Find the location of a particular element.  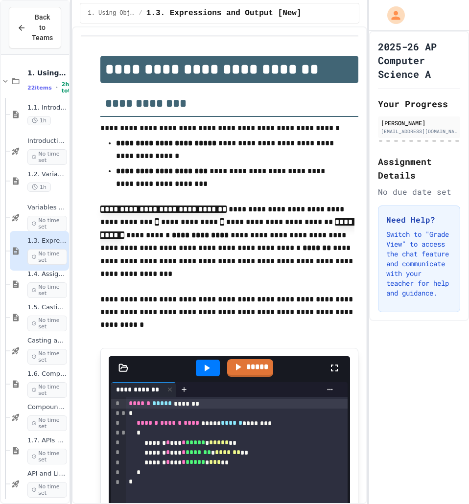

span: 2h total is located at coordinates (68, 88).